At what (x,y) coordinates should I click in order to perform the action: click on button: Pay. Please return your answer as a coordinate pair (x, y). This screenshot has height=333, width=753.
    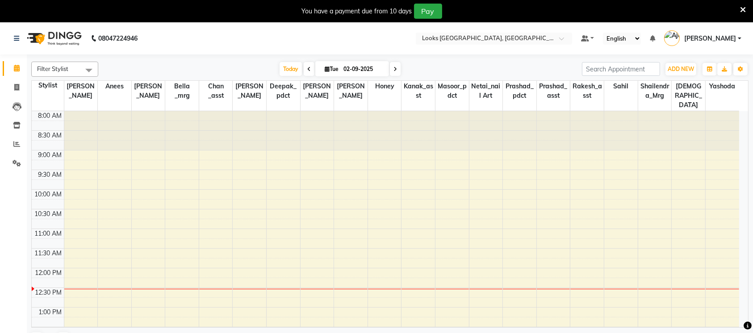
    Looking at the image, I should click on (428, 11).